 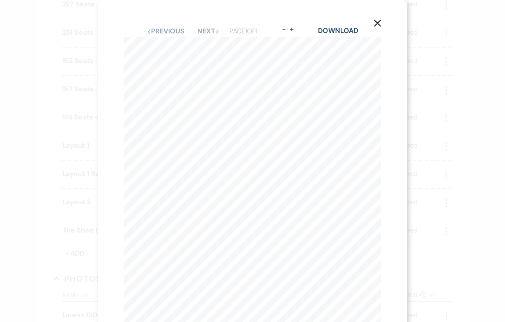 What do you see at coordinates (337, 30) in the screenshot?
I see `a: Download` at bounding box center [337, 30].